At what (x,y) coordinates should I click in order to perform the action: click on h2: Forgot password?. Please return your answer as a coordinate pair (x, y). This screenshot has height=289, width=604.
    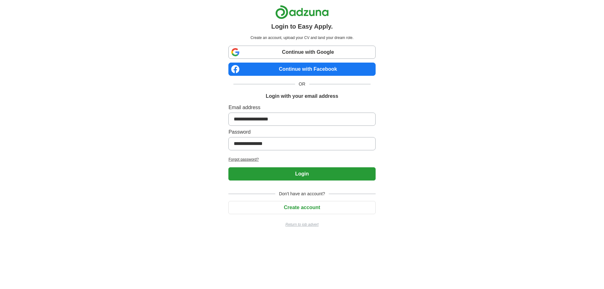
    Looking at the image, I should click on (302, 159).